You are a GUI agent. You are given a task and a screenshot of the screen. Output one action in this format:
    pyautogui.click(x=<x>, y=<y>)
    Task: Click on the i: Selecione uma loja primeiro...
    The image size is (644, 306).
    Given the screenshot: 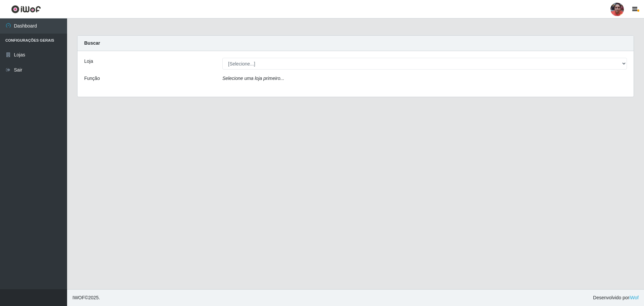 What is the action you would take?
    pyautogui.click(x=253, y=78)
    